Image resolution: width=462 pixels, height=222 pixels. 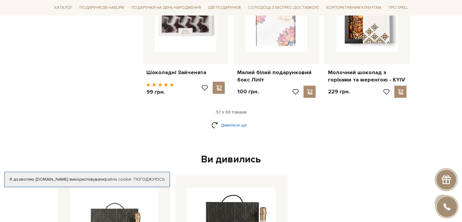 I want to click on a: Малий білий подарунковий бокс Ліліт, so click(x=276, y=76).